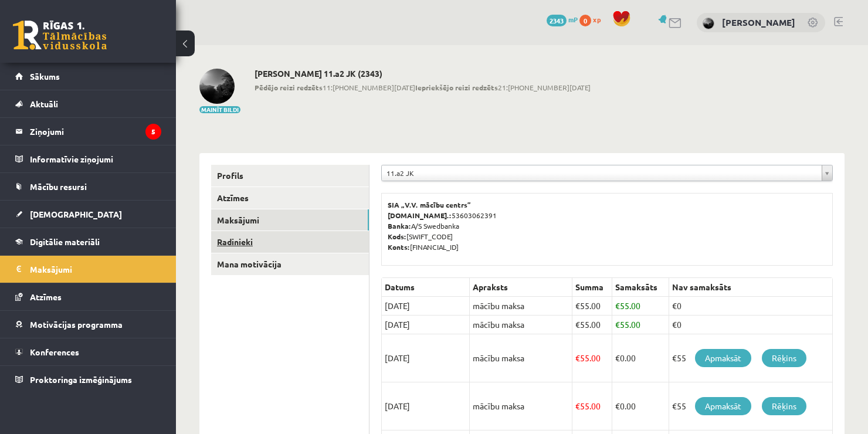  Describe the element at coordinates (290, 241) in the screenshot. I see `a: Radinieki` at that location.